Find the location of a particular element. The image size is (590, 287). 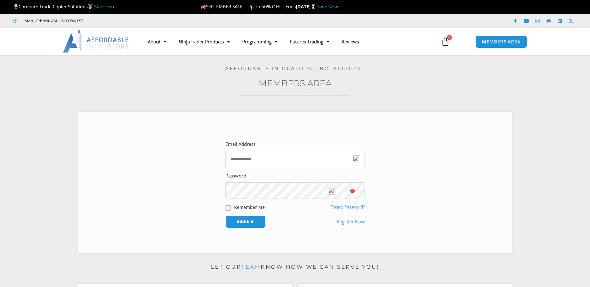

a: 0 is located at coordinates (445, 42).